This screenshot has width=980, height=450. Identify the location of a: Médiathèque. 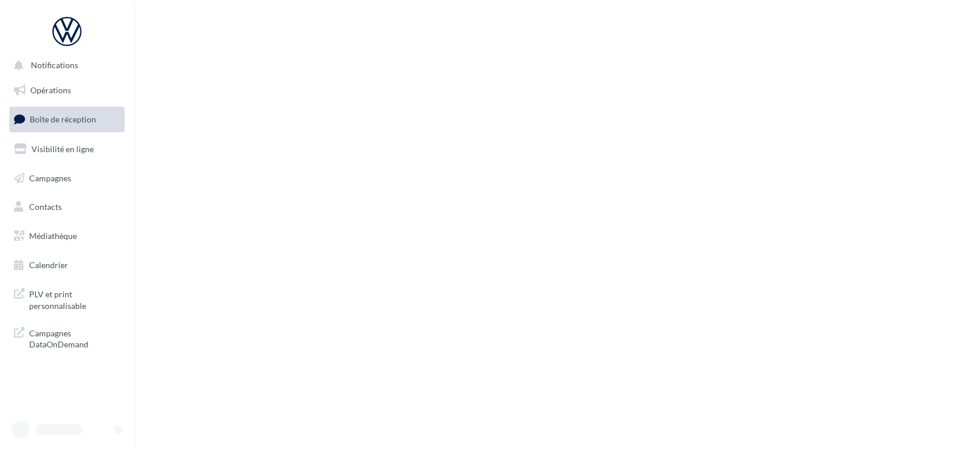
(67, 236).